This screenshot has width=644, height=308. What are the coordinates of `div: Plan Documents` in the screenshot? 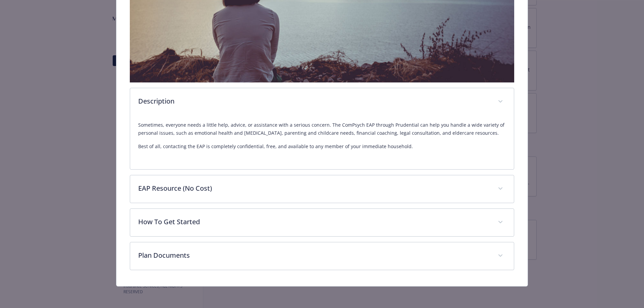 It's located at (322, 256).